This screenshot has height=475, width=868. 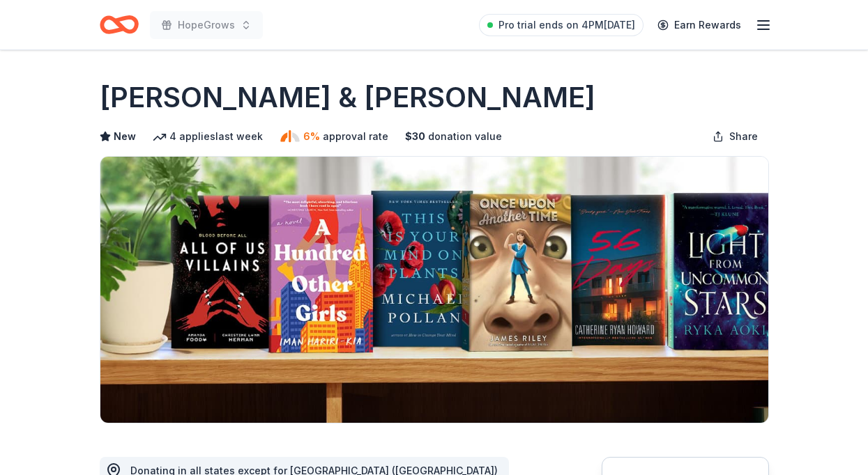 What do you see at coordinates (434, 290) in the screenshot?
I see `img: Image for Barnes & Noble` at bounding box center [434, 290].